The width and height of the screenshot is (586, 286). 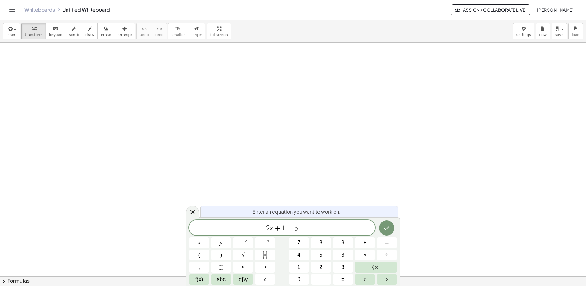 What do you see at coordinates (12, 10) in the screenshot?
I see `button: Toggle navigation` at bounding box center [12, 10].